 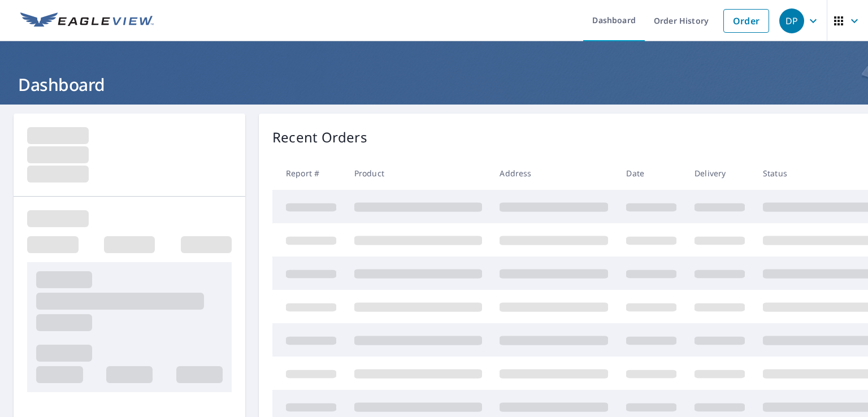 I want to click on a: Order, so click(x=746, y=21).